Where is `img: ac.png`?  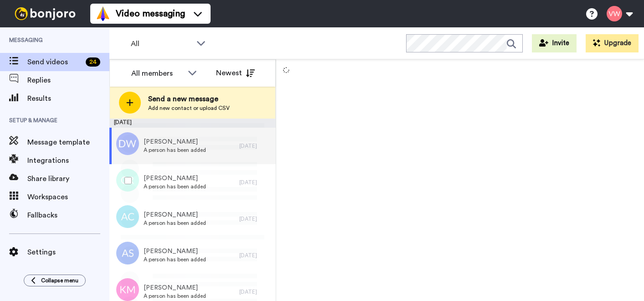 img: ac.png is located at coordinates (127, 217).